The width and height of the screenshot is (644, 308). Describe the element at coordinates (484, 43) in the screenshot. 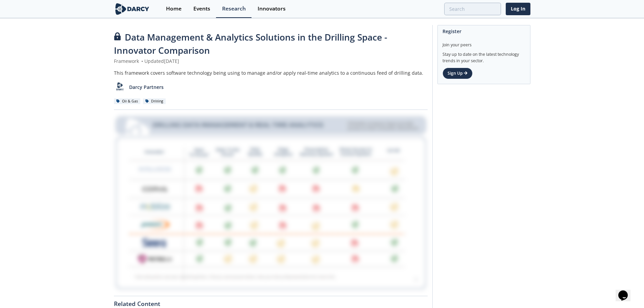

I see `div: Join your peers` at that location.